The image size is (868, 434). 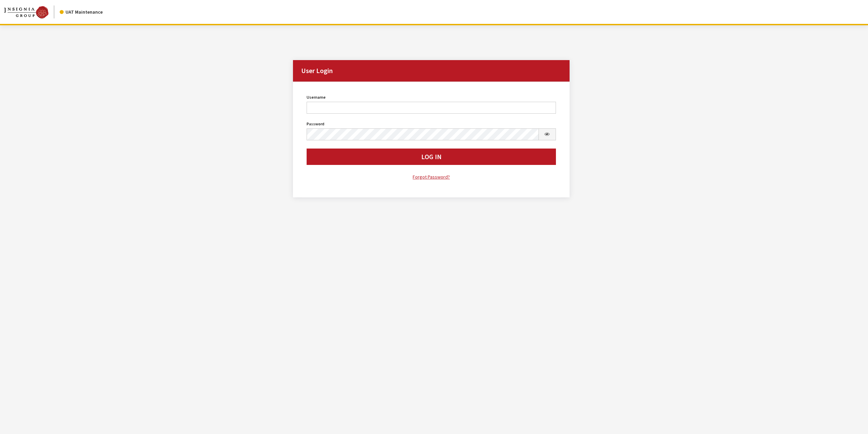 I want to click on a: Insignia Group logo, so click(x=32, y=12).